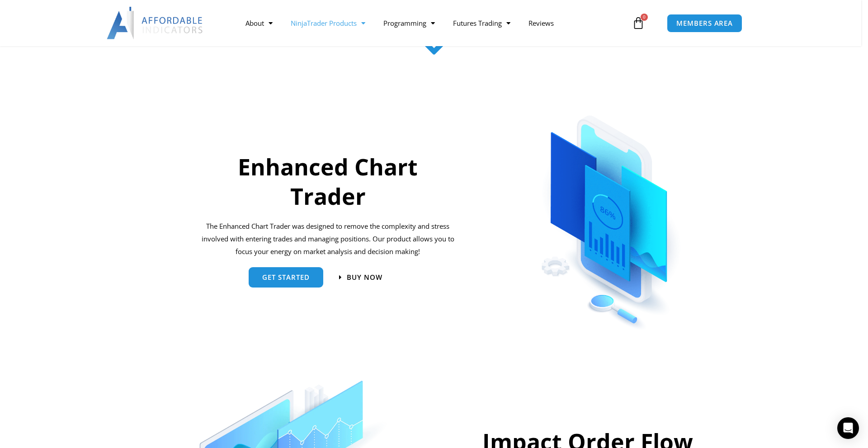 This screenshot has height=448, width=868. I want to click on a: Programming, so click(409, 23).